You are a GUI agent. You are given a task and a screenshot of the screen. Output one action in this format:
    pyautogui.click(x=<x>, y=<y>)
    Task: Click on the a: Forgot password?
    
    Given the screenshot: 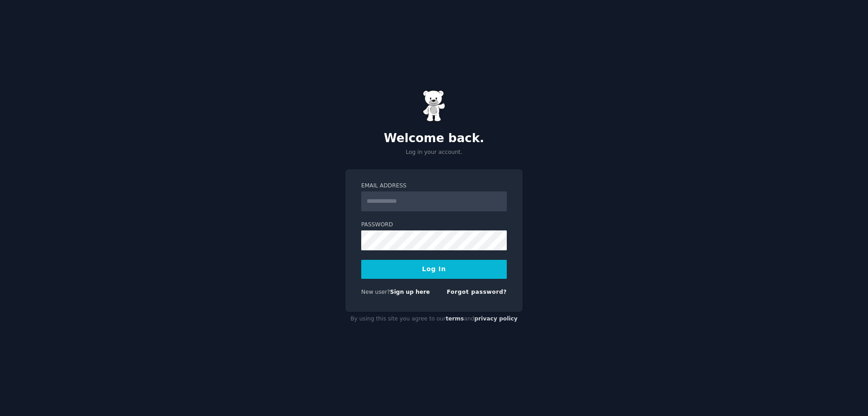 What is the action you would take?
    pyautogui.click(x=476, y=291)
    